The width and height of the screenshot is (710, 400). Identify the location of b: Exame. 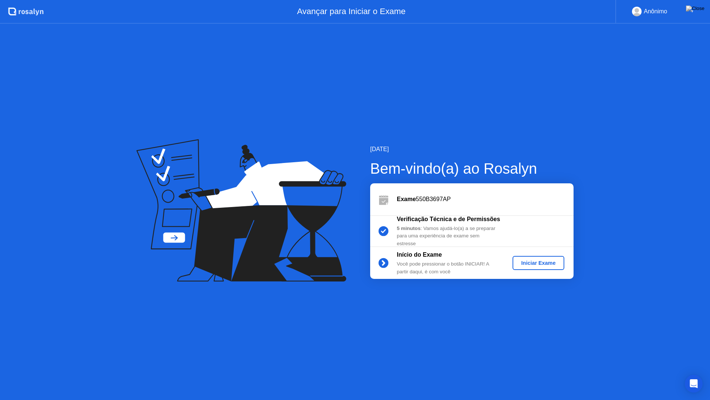
(407, 199).